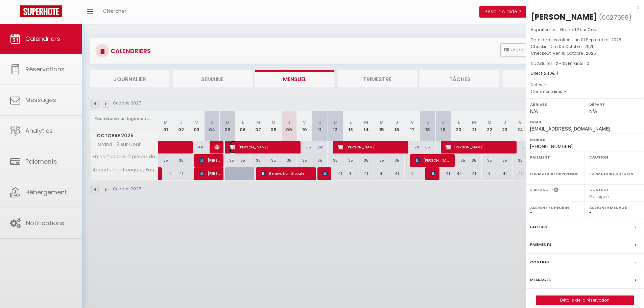 The height and width of the screenshot is (308, 644). What do you see at coordinates (614, 208) in the screenshot?
I see `label: Assigner Menage` at bounding box center [614, 208].